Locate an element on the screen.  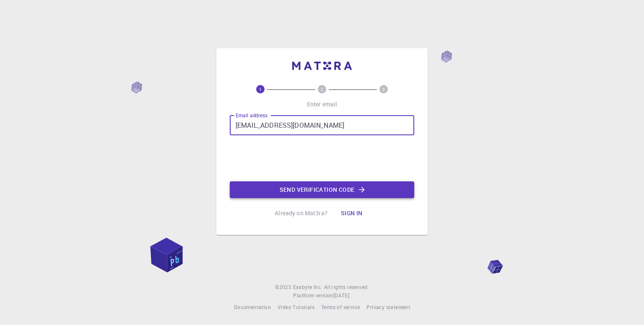
text: 3 is located at coordinates (383, 89).